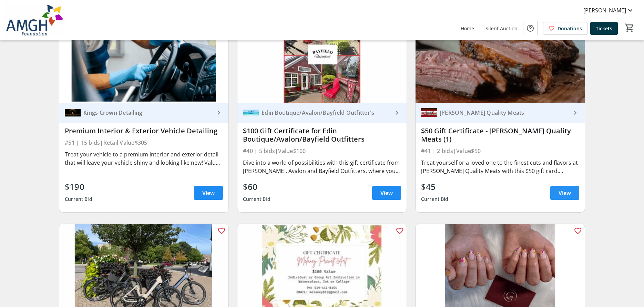 Image resolution: width=644 pixels, height=307 pixels. I want to click on img: Edin Boutique/Avalon/Bayfield Outfitter's, so click(251, 113).